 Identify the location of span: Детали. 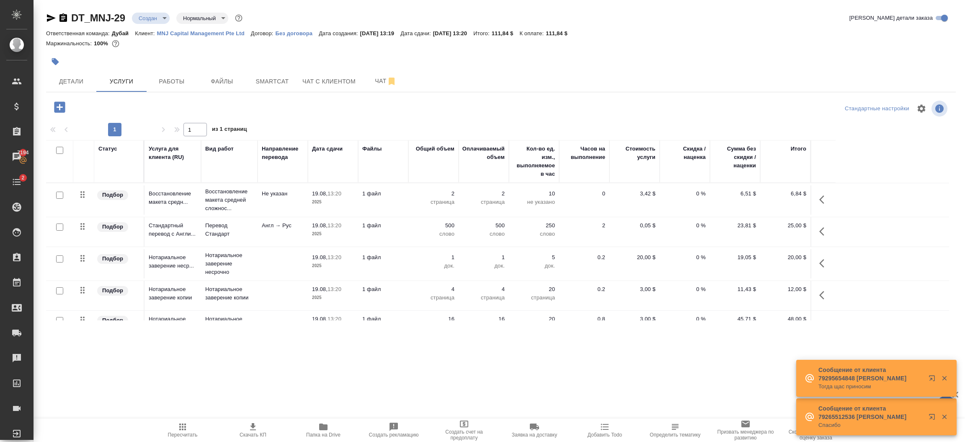
(71, 81).